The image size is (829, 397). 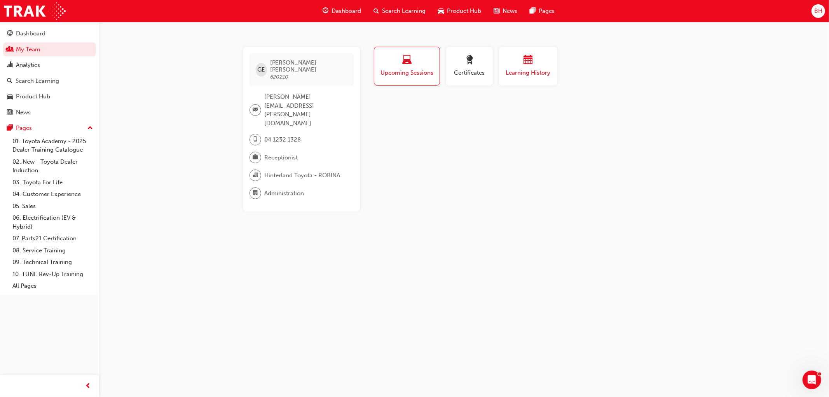 I want to click on div: Analytics, so click(x=28, y=65).